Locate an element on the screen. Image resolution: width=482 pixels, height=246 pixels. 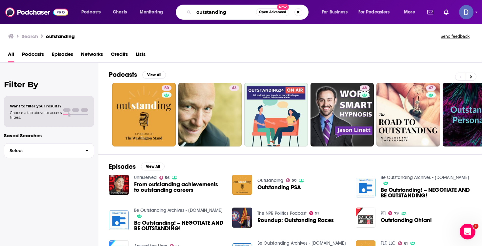
span: Choose a tab above to access filters. is located at coordinates (36, 115).